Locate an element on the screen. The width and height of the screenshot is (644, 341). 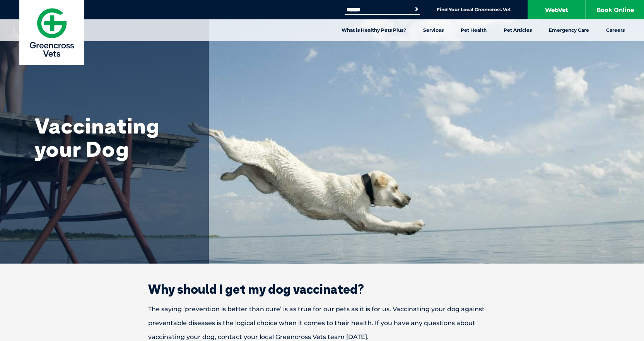
a: Pet Articles is located at coordinates (518, 30).